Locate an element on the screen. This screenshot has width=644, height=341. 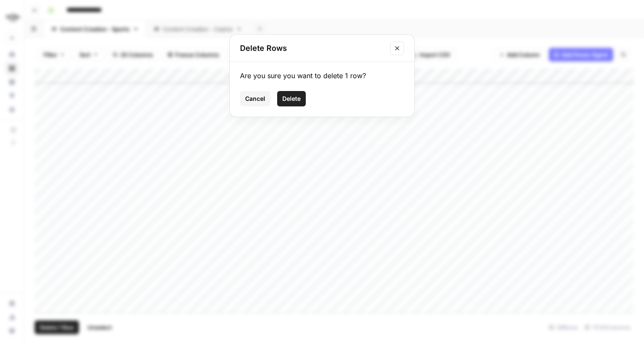
span: Delete is located at coordinates (291, 99).